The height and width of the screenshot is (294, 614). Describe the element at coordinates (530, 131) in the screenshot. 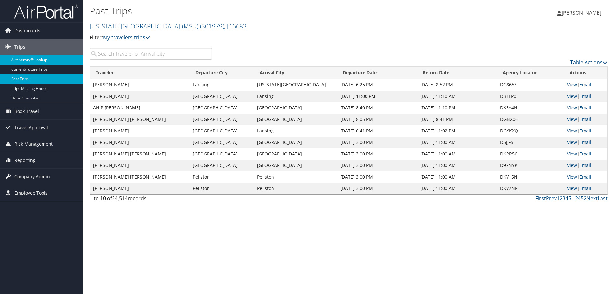

I see `td: DGYKXQ` at that location.